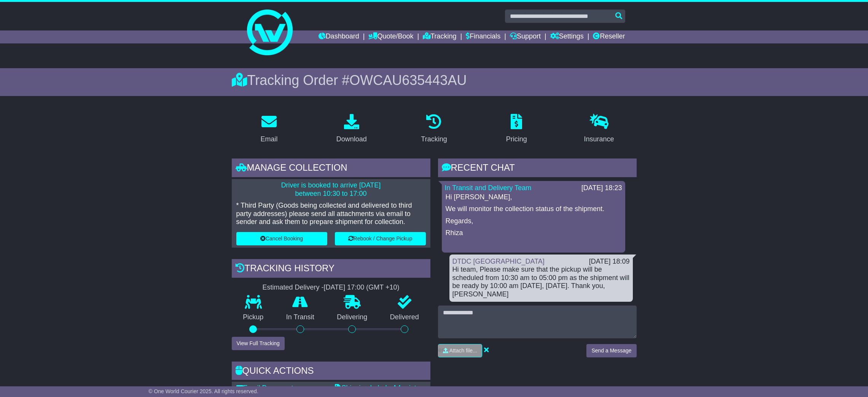 The width and height of the screenshot is (868, 397). I want to click on p: * Third Party (Goods being collected and delivered to third party addresses) please send all atta..., so click(331, 214).